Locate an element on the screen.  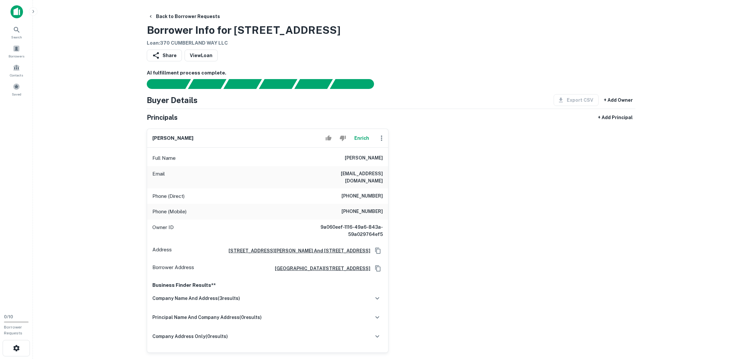
div: Sending borrower request to AI... is located at coordinates (164, 84).